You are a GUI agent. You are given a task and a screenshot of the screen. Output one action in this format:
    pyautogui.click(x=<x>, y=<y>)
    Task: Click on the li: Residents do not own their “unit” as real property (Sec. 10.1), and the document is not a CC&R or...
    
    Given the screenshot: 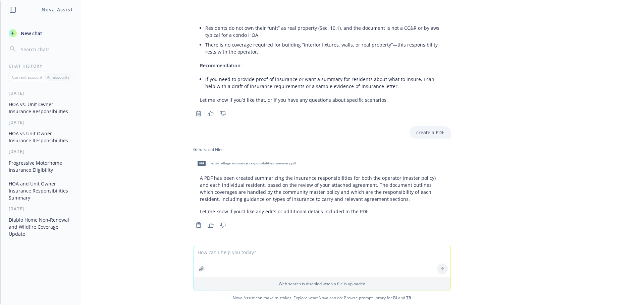 What is the action you would take?
    pyautogui.click(x=325, y=32)
    